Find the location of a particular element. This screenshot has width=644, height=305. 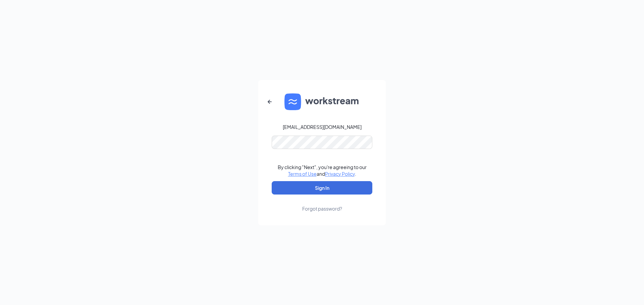

button: Sign In is located at coordinates (322, 188).